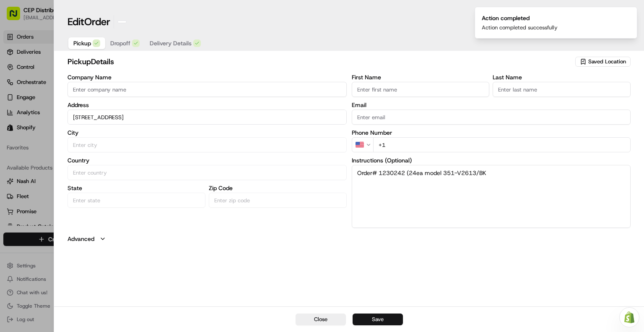 The height and width of the screenshot is (332, 644). Describe the element at coordinates (208, 161) in the screenshot. I see `label: Country` at that location.